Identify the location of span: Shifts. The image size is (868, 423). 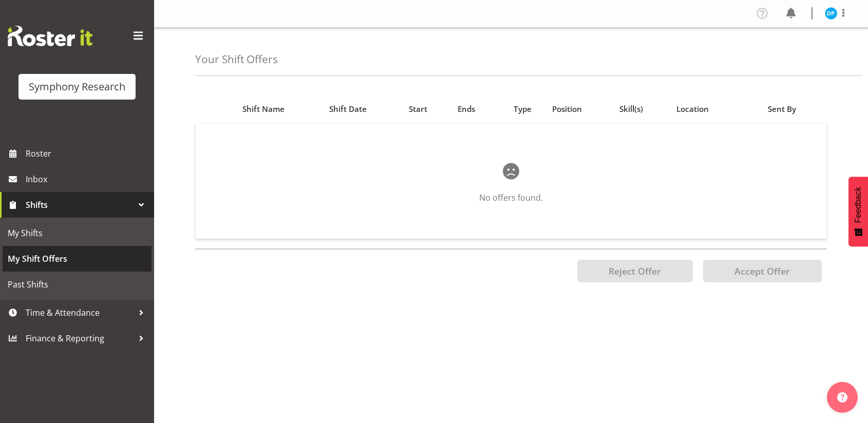
(80, 205).